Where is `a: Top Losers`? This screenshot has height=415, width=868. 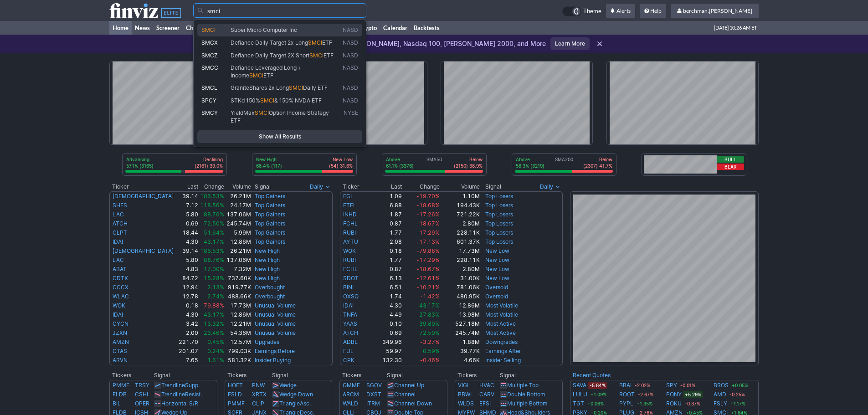
a: Top Losers is located at coordinates (499, 196).